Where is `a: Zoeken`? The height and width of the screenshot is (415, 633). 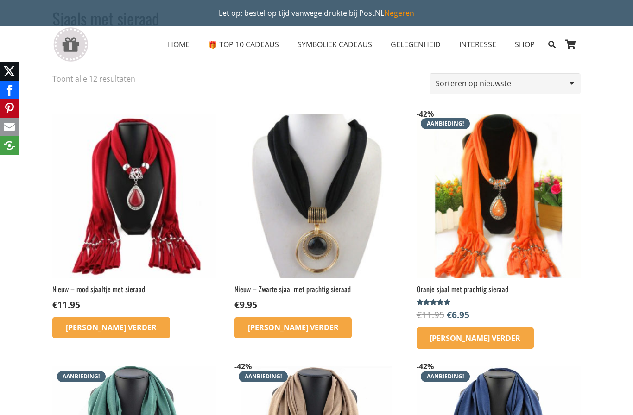
a: Zoeken is located at coordinates (552, 44).